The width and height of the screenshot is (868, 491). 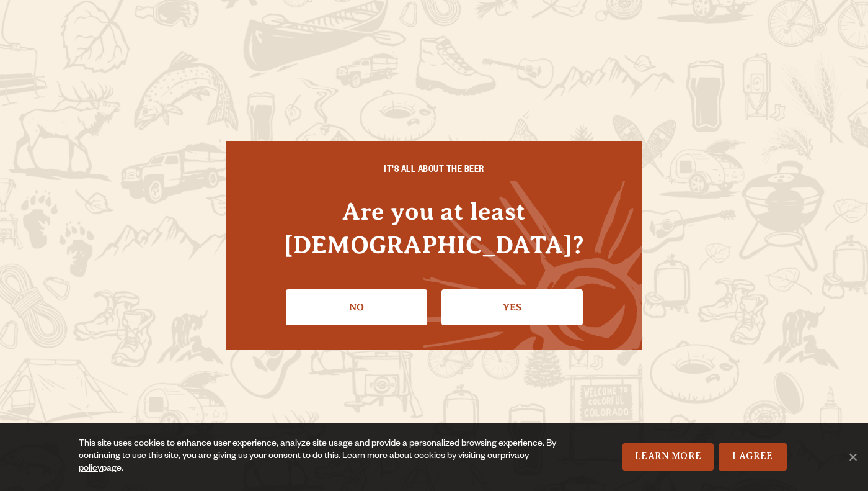 I want to click on div: This site uses cookies to enhance user experience, analyze site usage and provide a personalized ..., so click(x=320, y=457).